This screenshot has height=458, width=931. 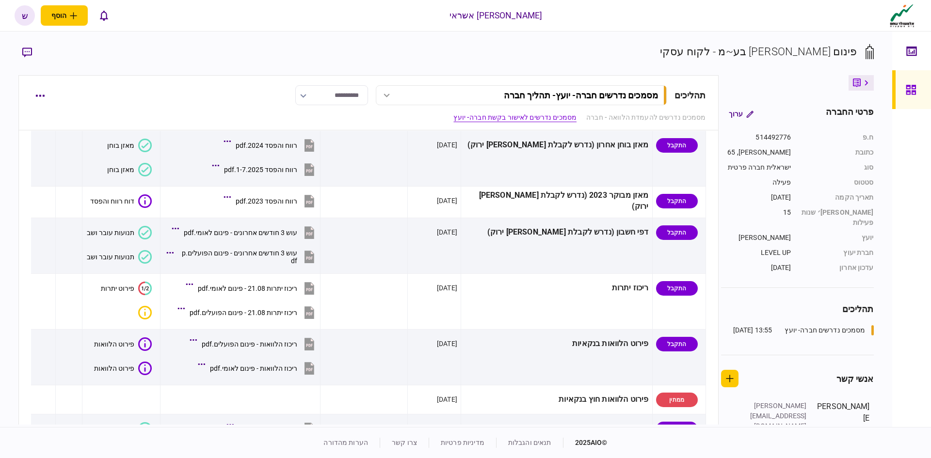 I want to click on div: ישראלית חברה פרטית, so click(x=756, y=167).